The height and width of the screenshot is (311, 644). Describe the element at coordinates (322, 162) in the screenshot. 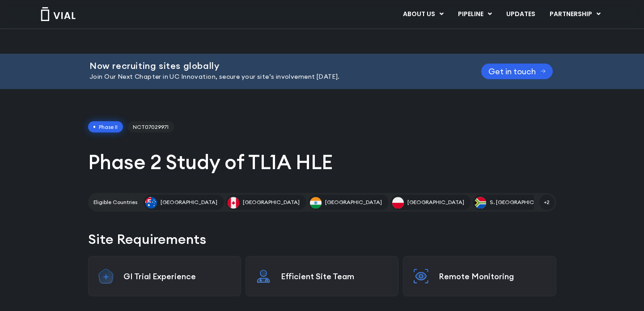

I see `h1: Phase 2 Study of TL1A HLE` at that location.